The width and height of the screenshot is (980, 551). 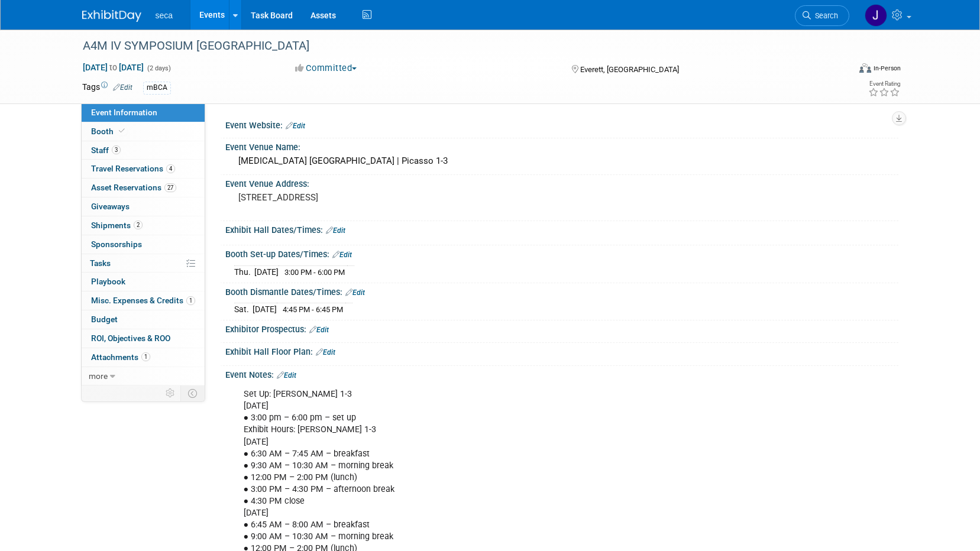 What do you see at coordinates (143, 339) in the screenshot?
I see `a: ROI, Objectives & ROO` at bounding box center [143, 339].